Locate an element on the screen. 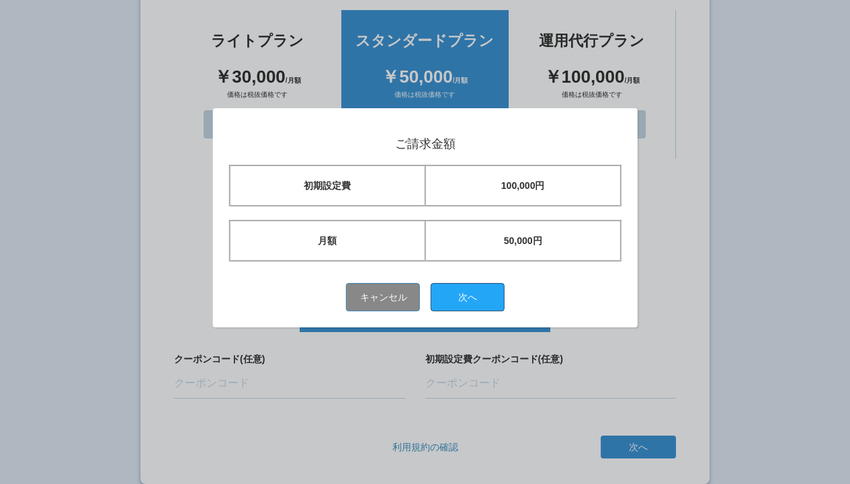  td: 100,000円 is located at coordinates (522, 185).